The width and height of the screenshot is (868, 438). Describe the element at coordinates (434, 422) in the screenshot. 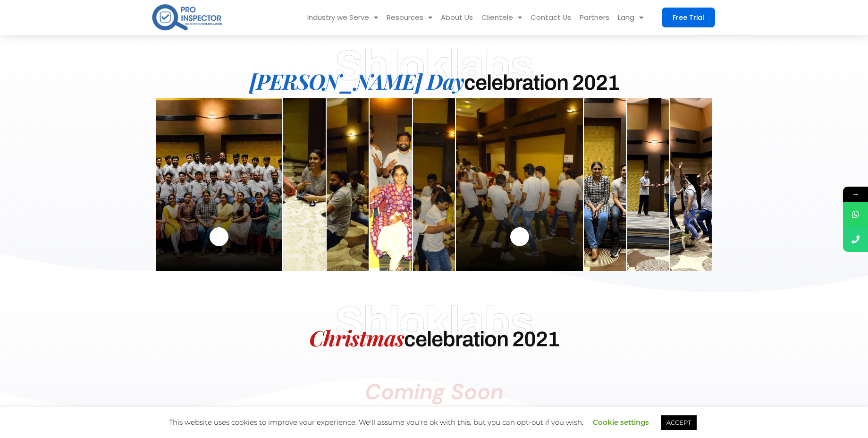

I see `span: This website uses cookies to improve your experience. We'll assume you're ok with this, but you c...` at that location.